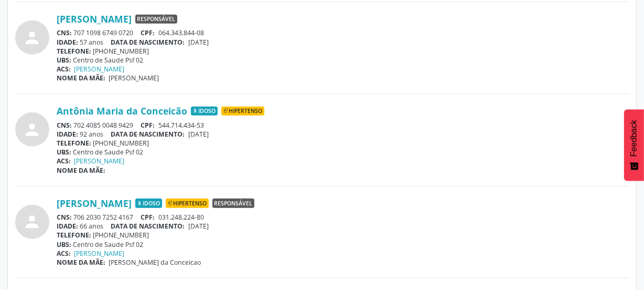 The image size is (644, 290). I want to click on span: 544.714.434-53, so click(181, 125).